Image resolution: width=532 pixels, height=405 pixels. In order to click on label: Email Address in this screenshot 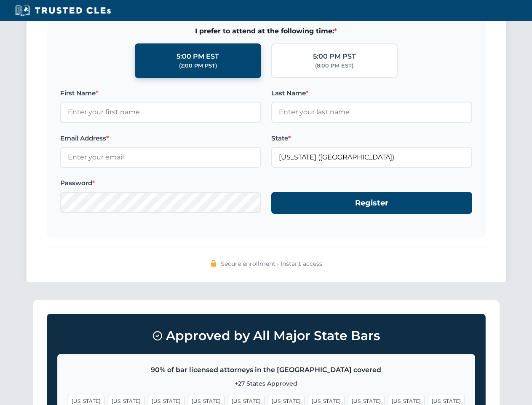, I will do `click(161, 138)`.